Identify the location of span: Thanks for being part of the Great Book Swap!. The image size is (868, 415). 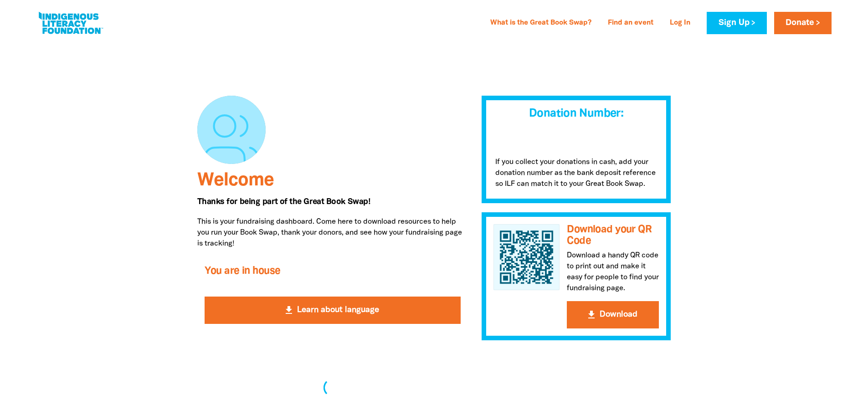
(284, 202).